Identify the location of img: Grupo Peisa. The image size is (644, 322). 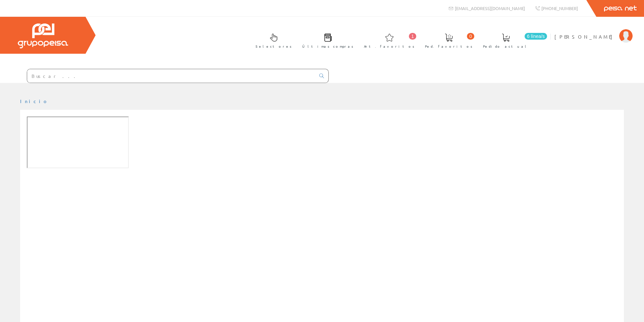
(43, 36).